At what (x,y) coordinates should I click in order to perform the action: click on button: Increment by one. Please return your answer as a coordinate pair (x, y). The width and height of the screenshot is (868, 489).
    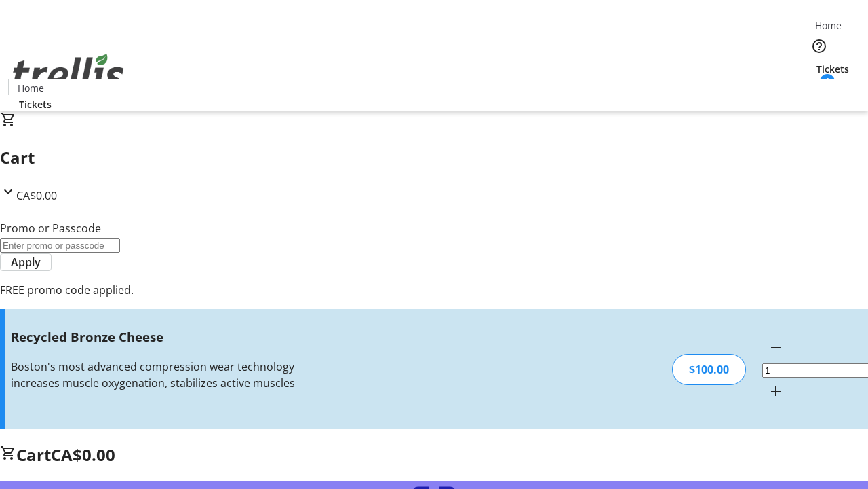
    Looking at the image, I should click on (776, 391).